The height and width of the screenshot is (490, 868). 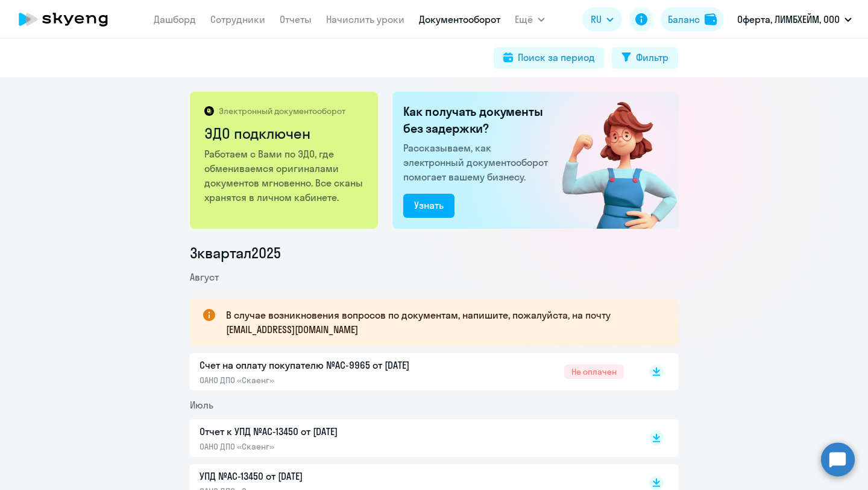 I want to click on img: balance, so click(x=711, y=20).